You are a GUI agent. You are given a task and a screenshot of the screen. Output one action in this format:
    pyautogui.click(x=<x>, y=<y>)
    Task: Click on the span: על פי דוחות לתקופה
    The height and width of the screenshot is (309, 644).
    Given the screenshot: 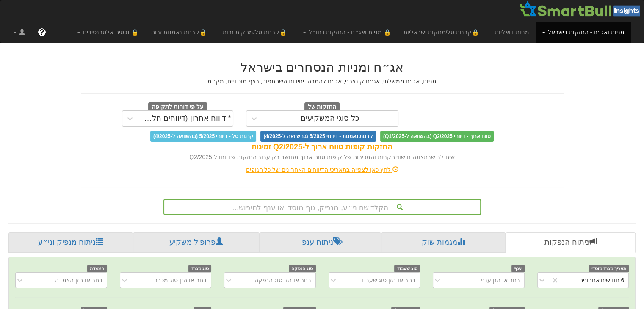 What is the action you would take?
    pyautogui.click(x=177, y=107)
    